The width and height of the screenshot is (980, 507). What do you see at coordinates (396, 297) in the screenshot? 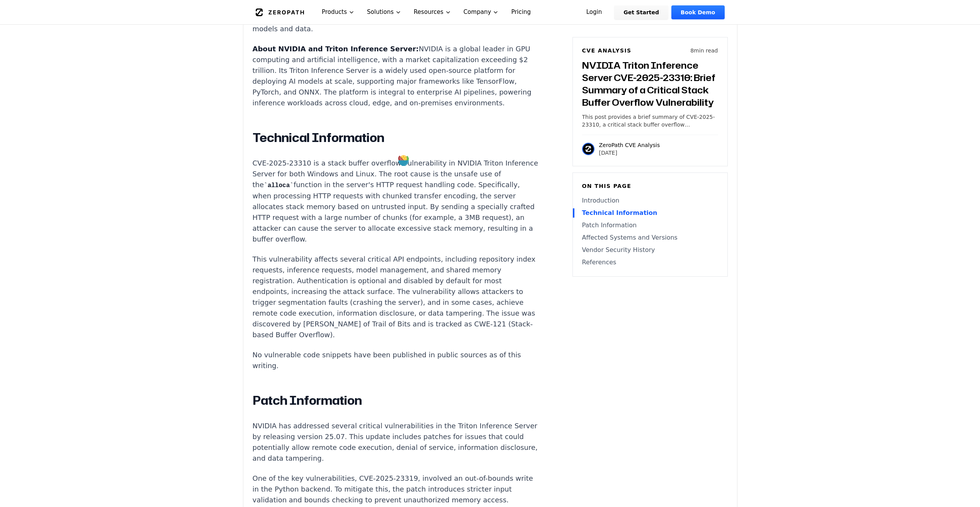
I see `p: This vulnerability affects several critical API endpoints, including repository index requests, i...` at bounding box center [396, 297].